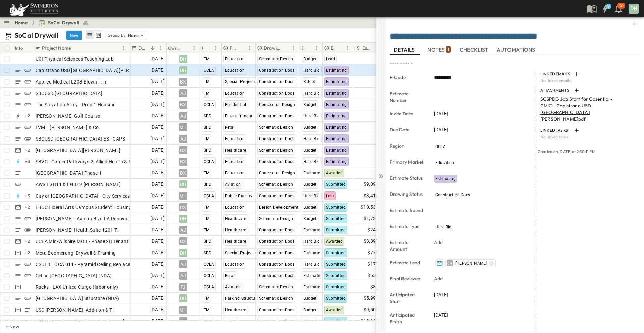 The height and width of the screenshot is (333, 644). Describe the element at coordinates (475, 49) in the screenshot. I see `span: CHECKLIST` at that location.